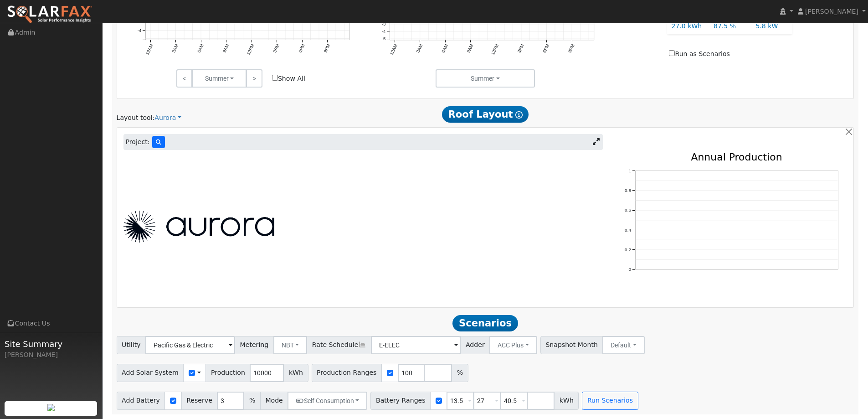  I want to click on img: SolarFax, so click(50, 15).